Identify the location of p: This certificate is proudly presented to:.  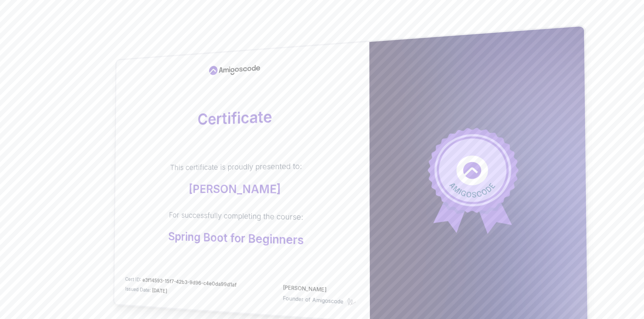
(236, 167).